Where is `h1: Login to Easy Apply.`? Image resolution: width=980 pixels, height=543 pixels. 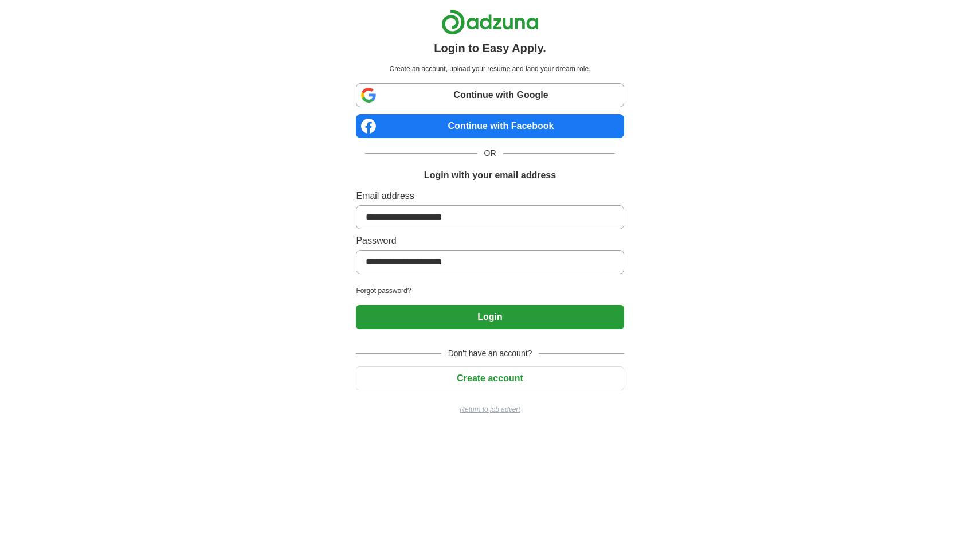
h1: Login to Easy Apply. is located at coordinates (490, 48).